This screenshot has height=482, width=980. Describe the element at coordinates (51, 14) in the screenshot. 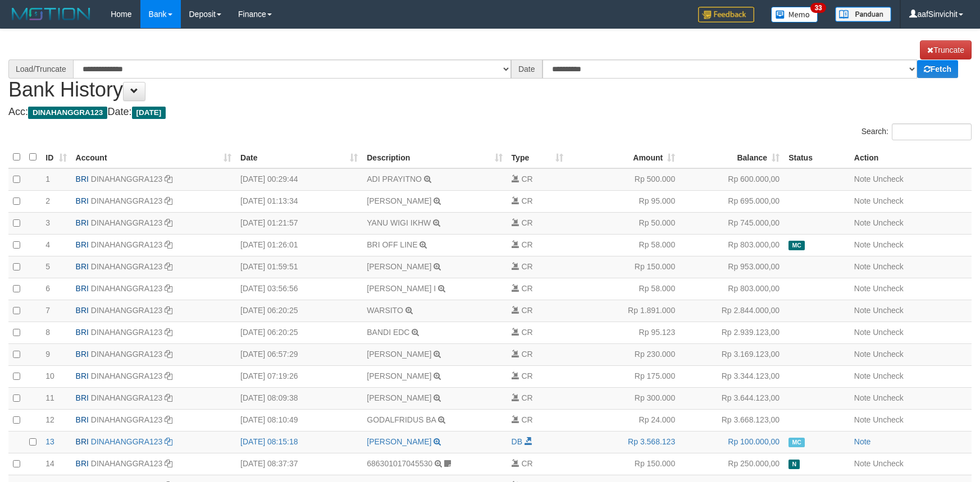

I see `img: MOTION_logo.png` at that location.